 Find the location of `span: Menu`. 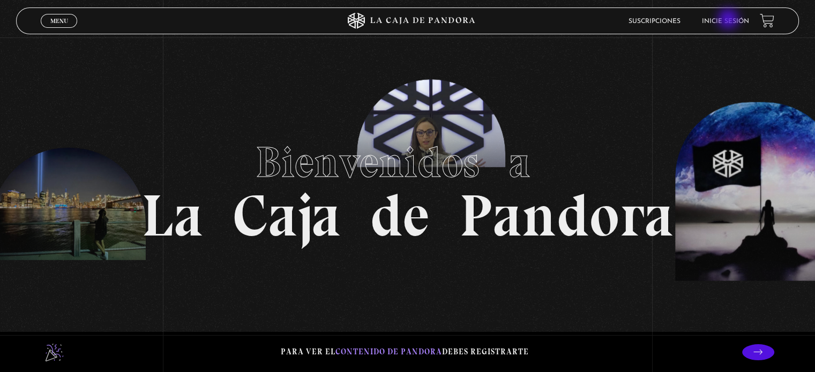

span: Menu is located at coordinates (59, 21).